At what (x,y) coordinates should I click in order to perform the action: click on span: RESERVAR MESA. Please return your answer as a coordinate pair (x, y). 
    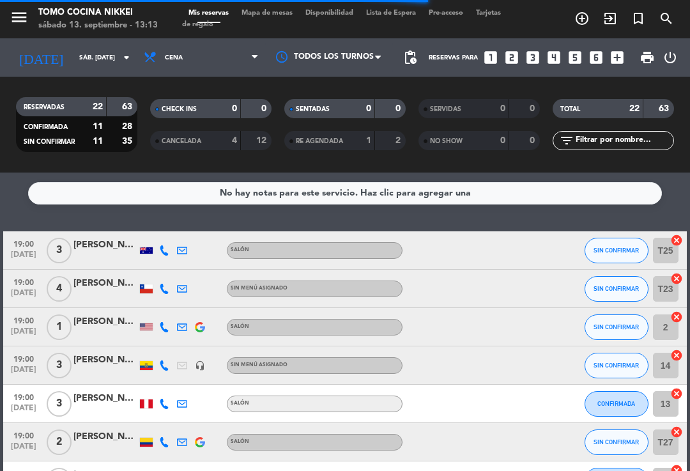
    Looking at the image, I should click on (582, 19).